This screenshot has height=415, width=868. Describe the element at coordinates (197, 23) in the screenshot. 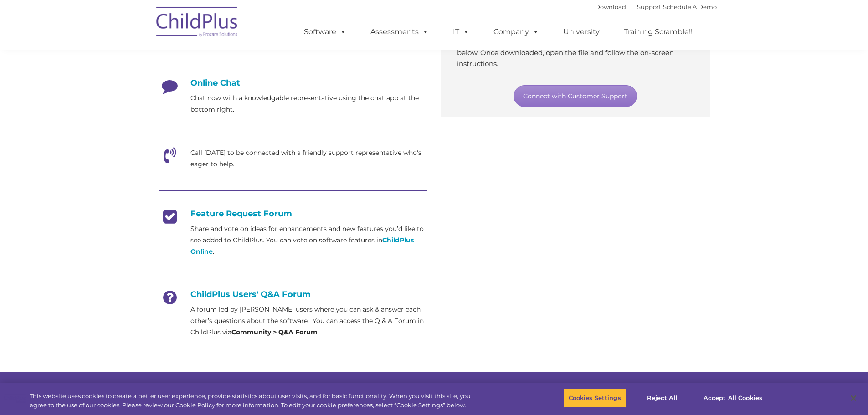

I see `img: ChildPlus by Procare Solutions` at that location.